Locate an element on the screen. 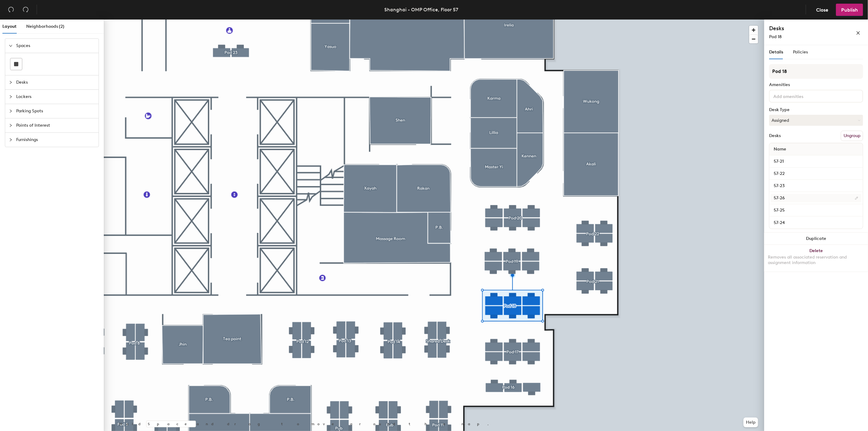  button: Help is located at coordinates (750, 423).